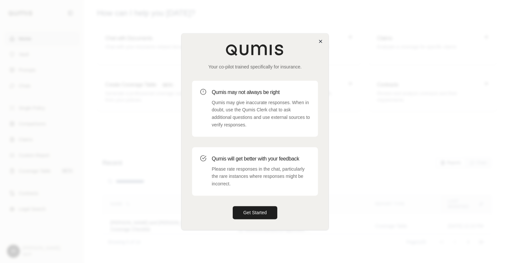 Image resolution: width=510 pixels, height=263 pixels. Describe the element at coordinates (261, 93) in the screenshot. I see `h3: Qumis may not always be right` at that location.